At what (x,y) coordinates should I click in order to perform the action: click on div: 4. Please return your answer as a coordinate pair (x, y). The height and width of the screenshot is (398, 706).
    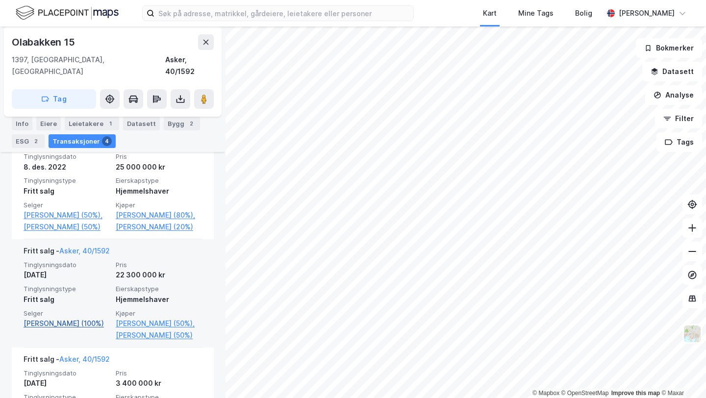
    Looking at the image, I should click on (107, 141).